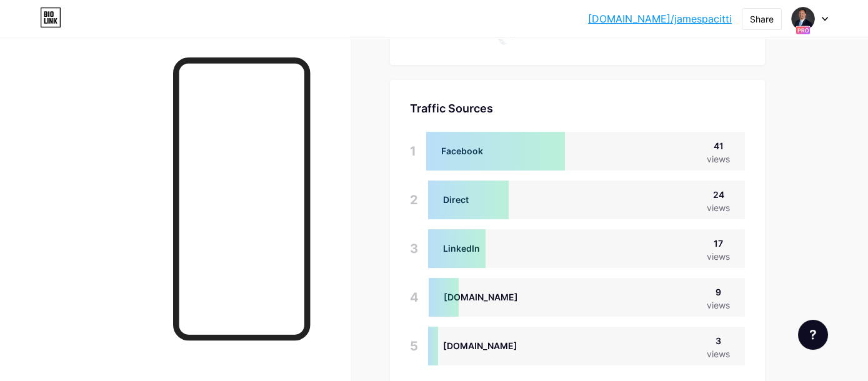 Image resolution: width=868 pixels, height=381 pixels. I want to click on img: thelegalpodcast, so click(803, 19).